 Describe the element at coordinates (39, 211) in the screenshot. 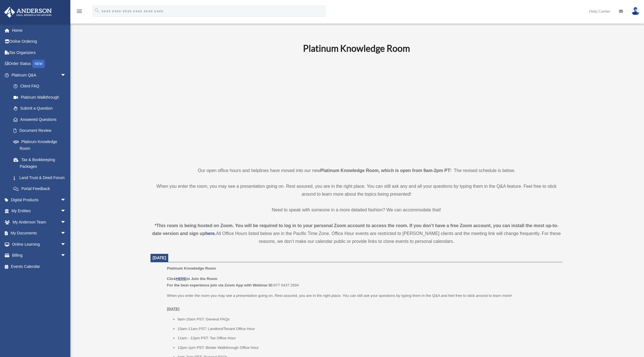

I see `a: My Entitiesarrow_drop_down` at that location.